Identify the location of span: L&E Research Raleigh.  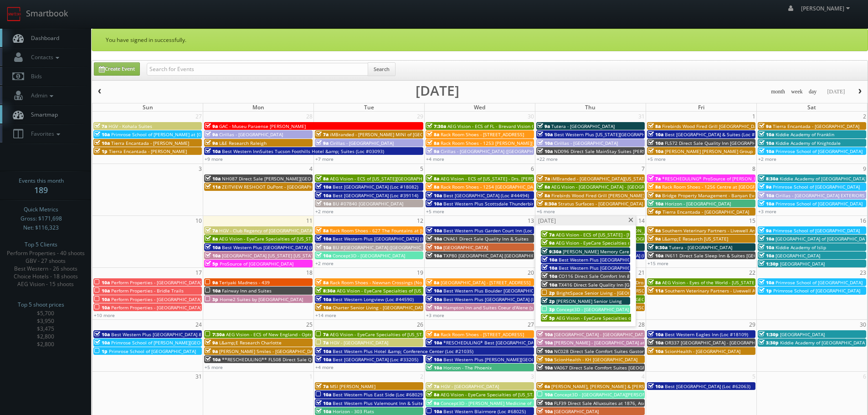
(243, 143).